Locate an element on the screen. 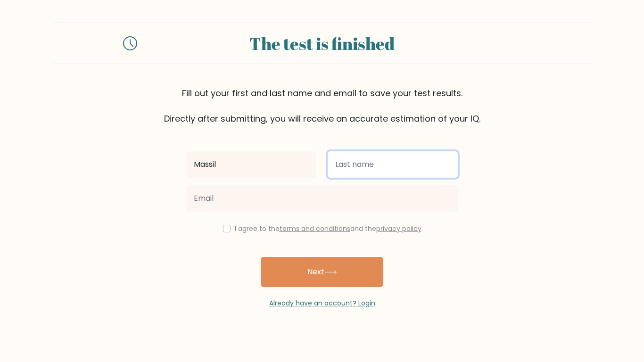 The image size is (644, 362). div: The test is finished is located at coordinates (322, 43).